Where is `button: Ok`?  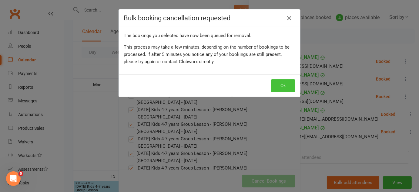
button: Ok is located at coordinates (283, 86).